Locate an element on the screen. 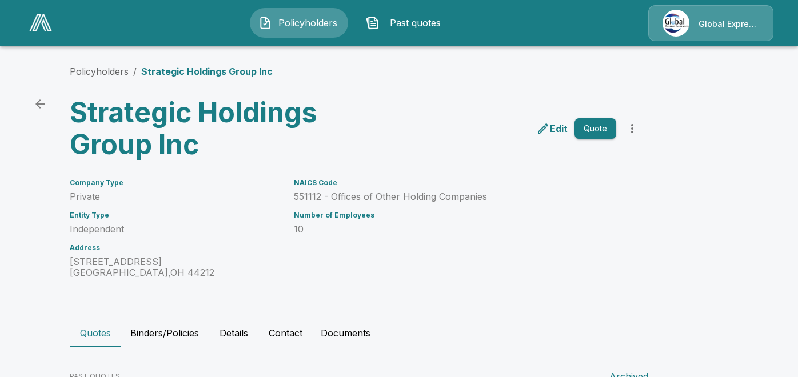 This screenshot has width=798, height=377. p: 10 is located at coordinates (455, 229).